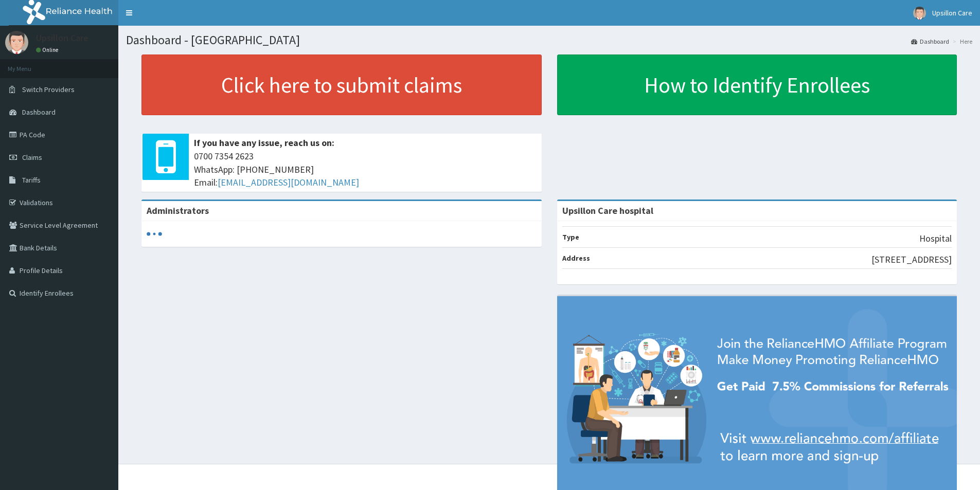 The image size is (980, 490). I want to click on b: Type, so click(571, 237).